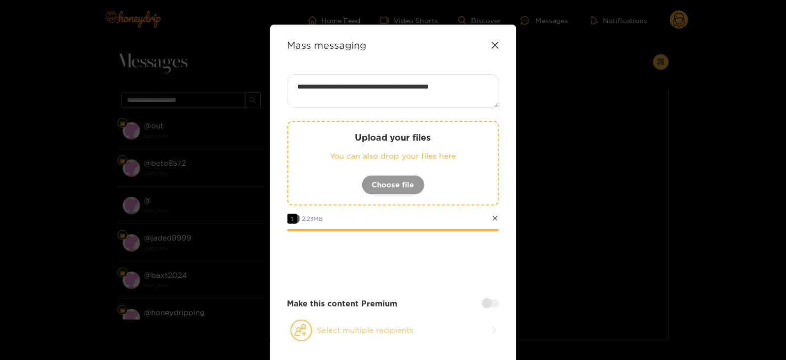 The height and width of the screenshot is (360, 786). Describe the element at coordinates (327, 45) in the screenshot. I see `strong: Mass messaging` at that location.